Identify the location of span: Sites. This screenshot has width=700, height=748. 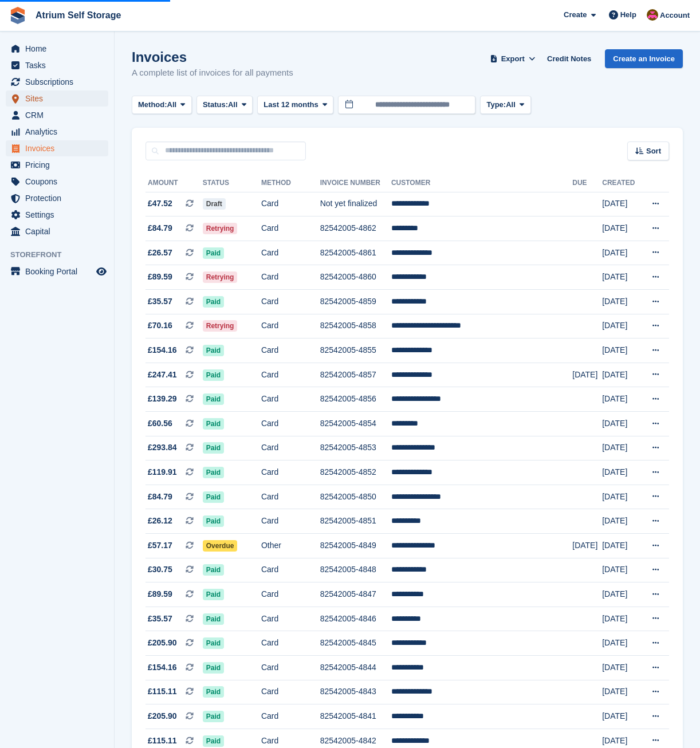
(60, 99).